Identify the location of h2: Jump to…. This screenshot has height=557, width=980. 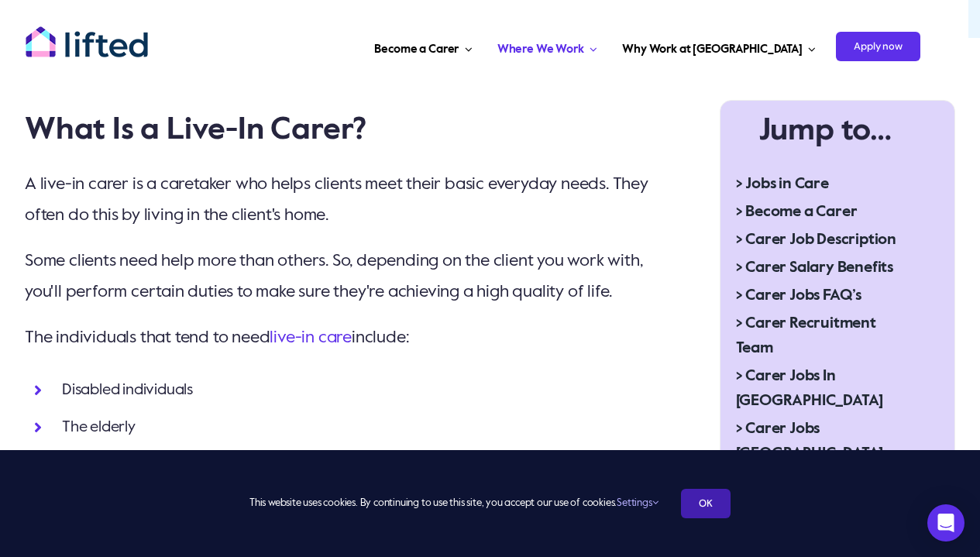
(825, 131).